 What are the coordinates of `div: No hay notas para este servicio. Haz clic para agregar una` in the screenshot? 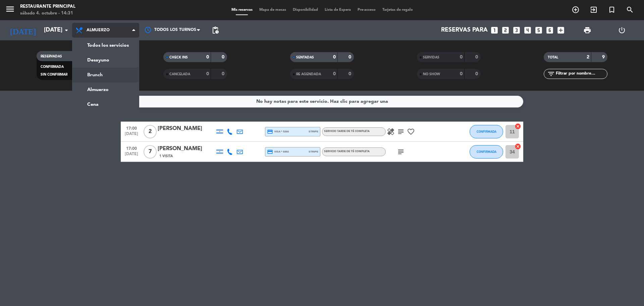 It's located at (322, 101).